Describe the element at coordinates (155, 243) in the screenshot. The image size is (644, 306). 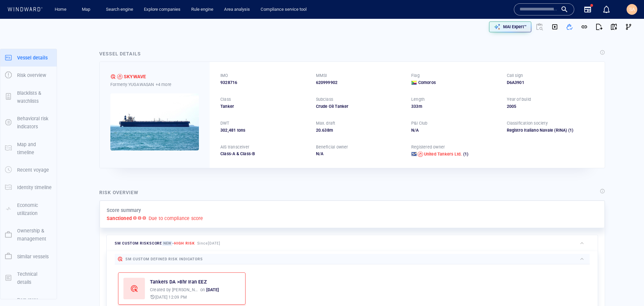
I see `span: SM Custom risk score -` at that location.